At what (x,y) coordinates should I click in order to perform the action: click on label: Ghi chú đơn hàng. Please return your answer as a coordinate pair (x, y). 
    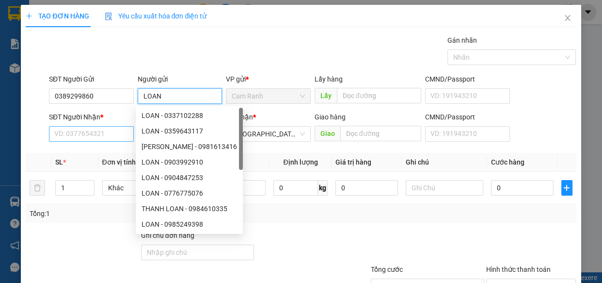
    Looking at the image, I should click on (168, 235).